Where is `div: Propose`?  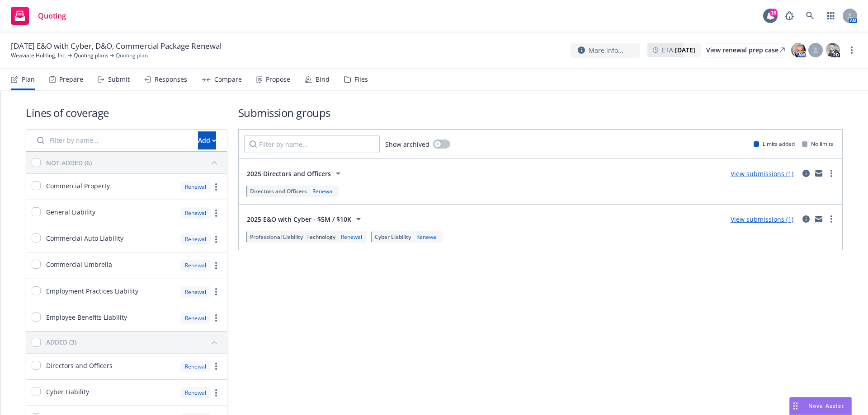
div: Propose is located at coordinates (278, 80).